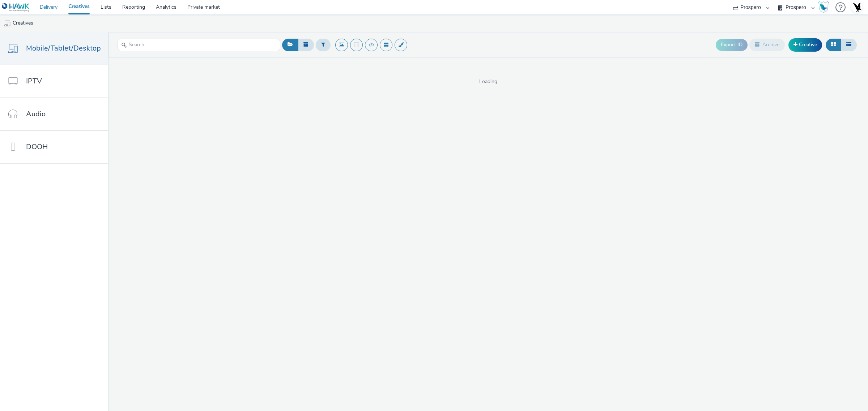  Describe the element at coordinates (199, 45) in the screenshot. I see `input: Search...` at that location.